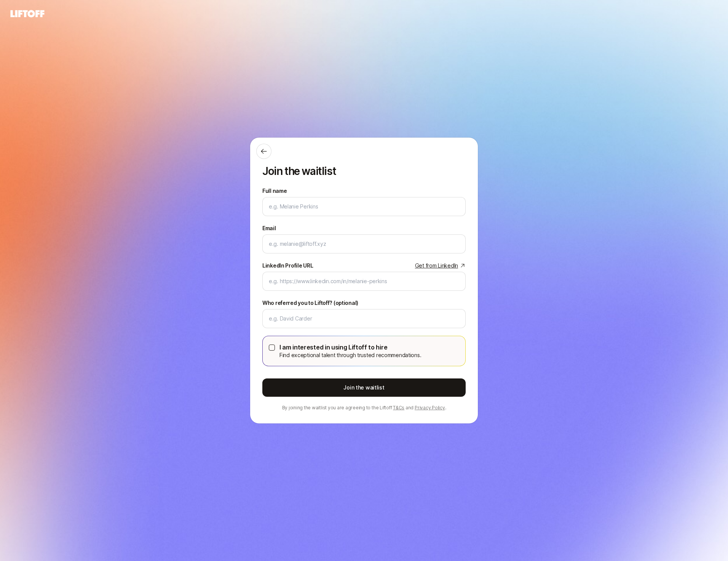 The width and height of the screenshot is (728, 561). Describe the element at coordinates (364, 244) in the screenshot. I see `input: e.g. melanie@liftoff.xyz` at that location.